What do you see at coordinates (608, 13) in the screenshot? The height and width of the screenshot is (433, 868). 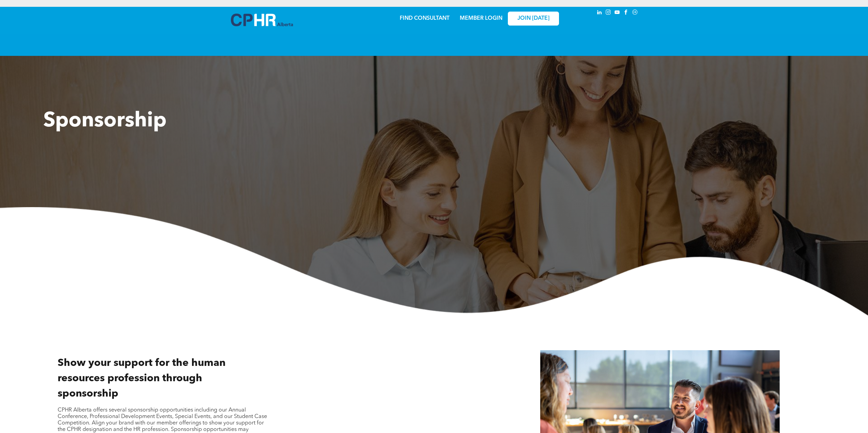 I see `a: instagram` at bounding box center [608, 13].